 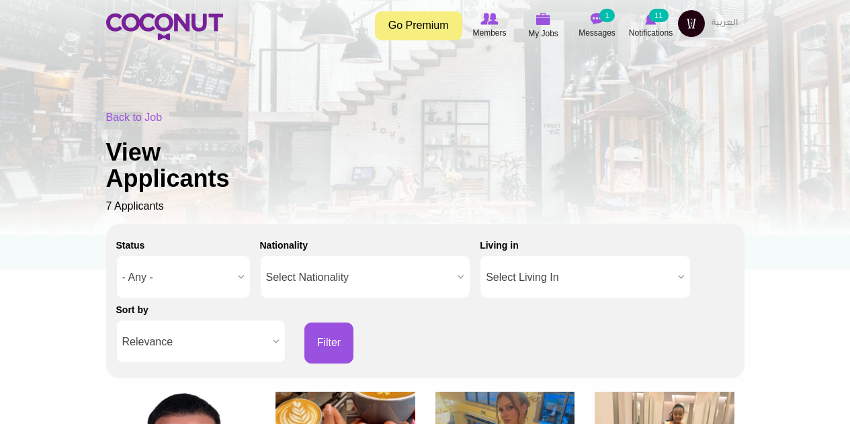 I want to click on a: Go Premium, so click(x=418, y=26).